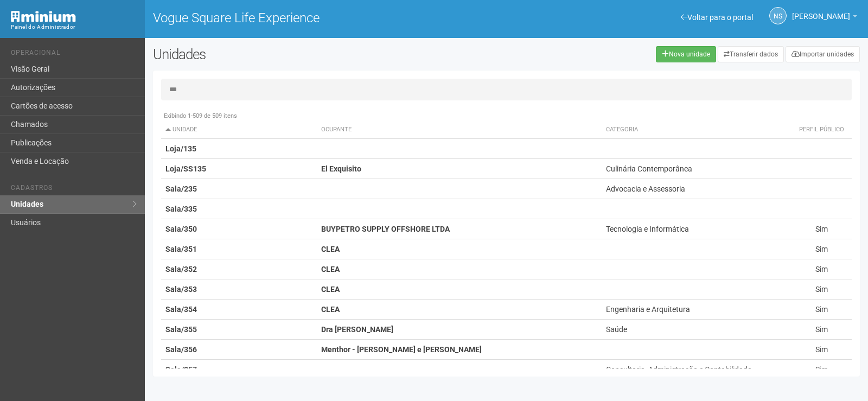 The image size is (868, 401). I want to click on h2: Unidades, so click(296, 55).